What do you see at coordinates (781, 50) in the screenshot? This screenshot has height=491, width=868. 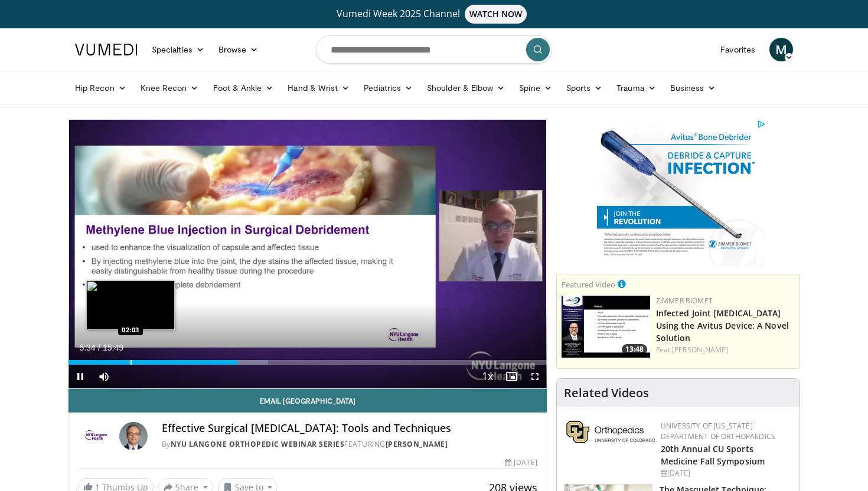 I see `span: M` at bounding box center [781, 50].